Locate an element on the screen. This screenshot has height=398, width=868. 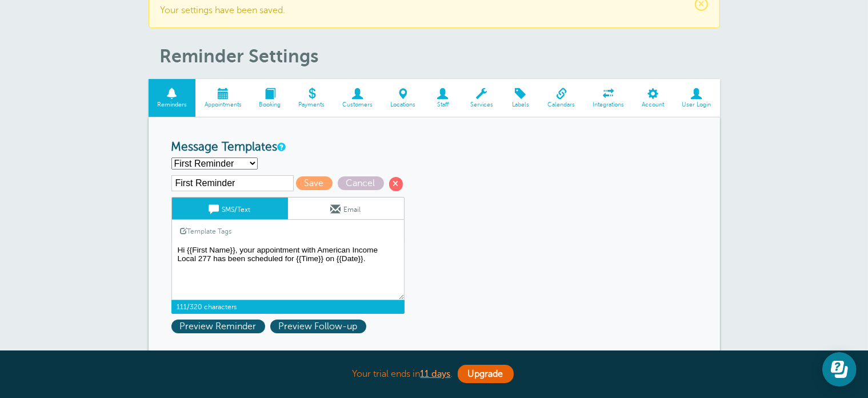
span: Save is located at coordinates (315, 183).